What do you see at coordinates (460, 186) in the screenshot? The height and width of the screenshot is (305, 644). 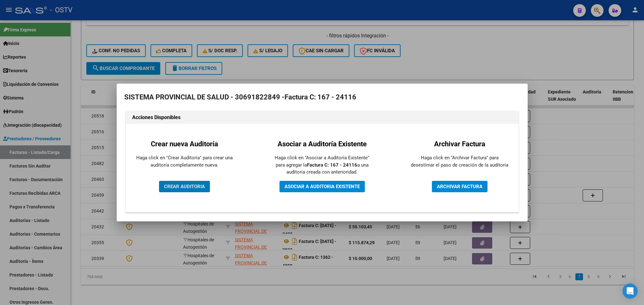 I see `span: ARCHIVAR FACTURA` at bounding box center [460, 186].